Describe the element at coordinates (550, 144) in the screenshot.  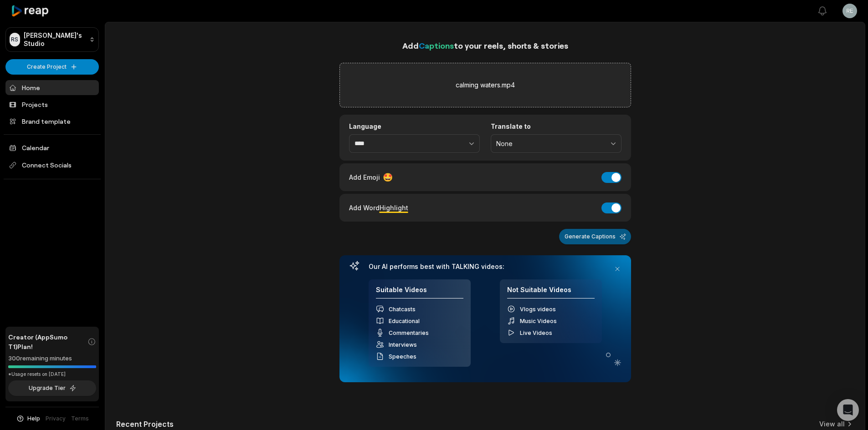
I see `span: None` at that location.